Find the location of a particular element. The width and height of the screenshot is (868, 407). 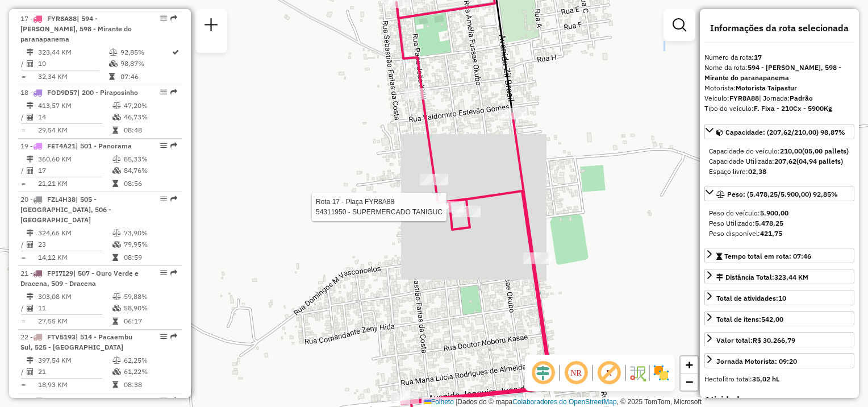

a: Distância Total:323,44 KM is located at coordinates (779, 276).